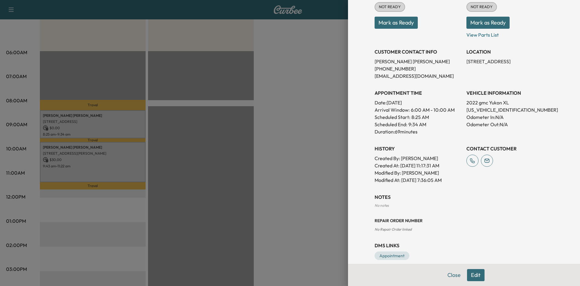 This screenshot has height=286, width=580. Describe the element at coordinates (464, 245) in the screenshot. I see `h3: DMS Links` at that location.